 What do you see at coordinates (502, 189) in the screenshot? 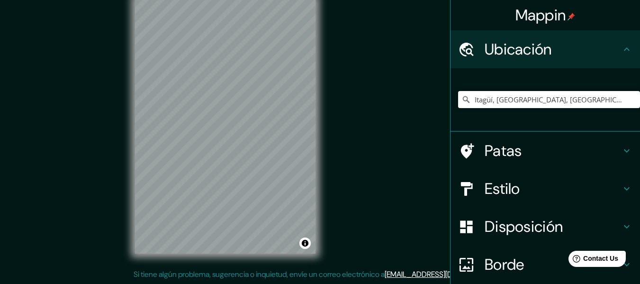
I see `font: Estilo` at bounding box center [502, 189].